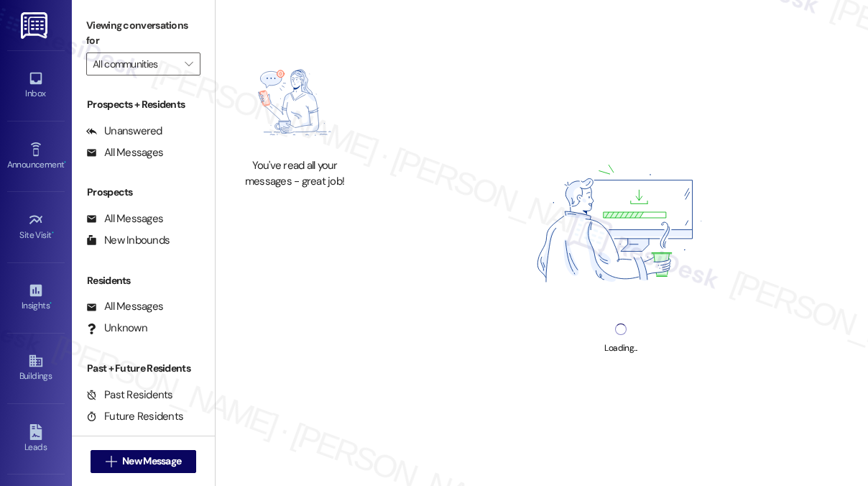 This screenshot has height=486, width=868. I want to click on a: Insights •, so click(36, 298).